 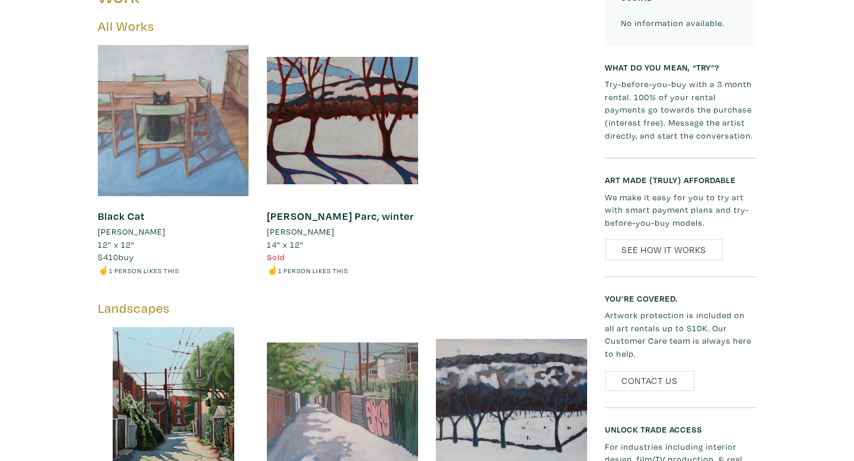 What do you see at coordinates (650, 381) in the screenshot?
I see `a: Contact Us` at bounding box center [650, 381].